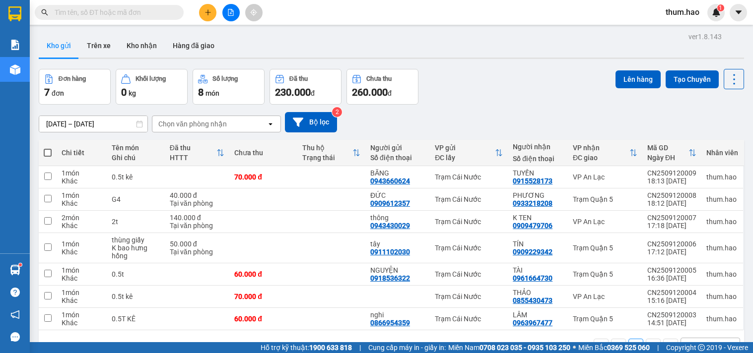 Image resolution: width=753 pixels, height=353 pixels. I want to click on div: 0918536322, so click(390, 278).